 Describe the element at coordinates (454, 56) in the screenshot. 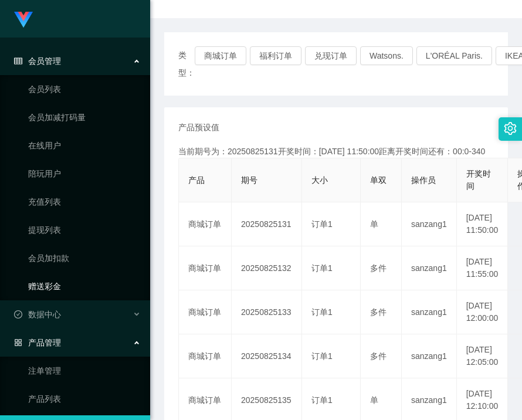

I see `button: L'ORÉAL Paris.` at that location.